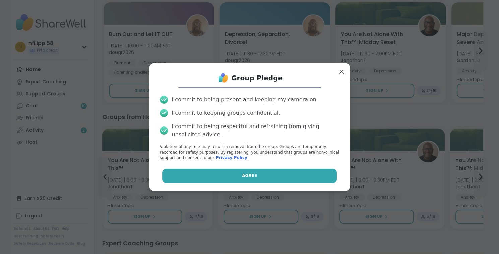  What do you see at coordinates (232, 158) in the screenshot?
I see `a: Privacy Policy` at bounding box center [232, 158].